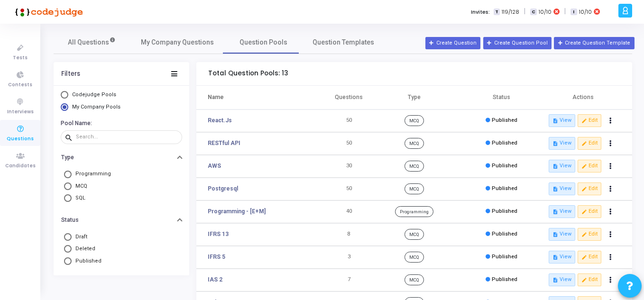  What do you see at coordinates (127, 137) in the screenshot?
I see `input: Search...` at bounding box center [127, 137].